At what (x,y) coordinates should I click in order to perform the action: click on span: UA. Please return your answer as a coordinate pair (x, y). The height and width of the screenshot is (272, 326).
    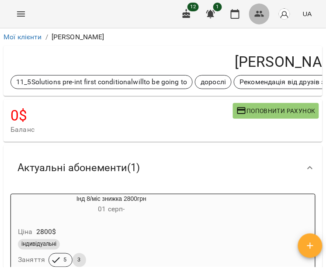
    Looking at the image, I should click on (307, 14).